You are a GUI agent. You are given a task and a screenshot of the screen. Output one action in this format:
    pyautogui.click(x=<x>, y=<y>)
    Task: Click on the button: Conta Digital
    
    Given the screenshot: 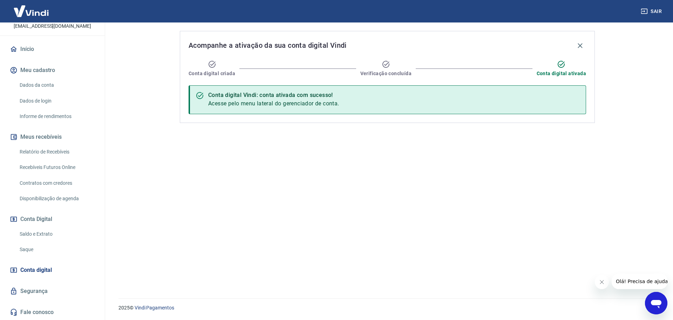 What is the action you would take?
    pyautogui.click(x=52, y=219)
    